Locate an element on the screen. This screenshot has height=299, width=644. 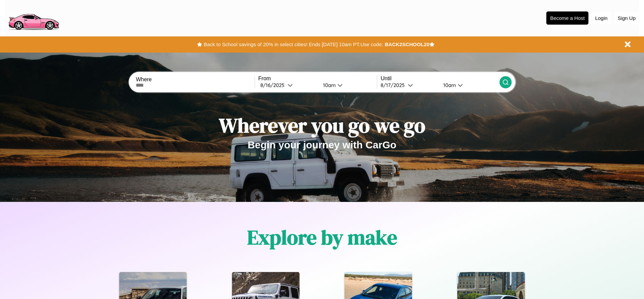
button: Sign Up is located at coordinates (627, 18).